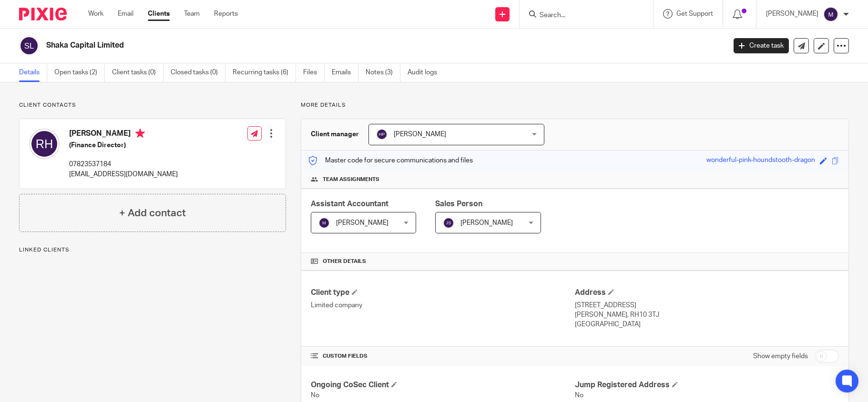 The height and width of the screenshot is (402, 868). Describe the element at coordinates (96, 14) in the screenshot. I see `a: Work` at that location.